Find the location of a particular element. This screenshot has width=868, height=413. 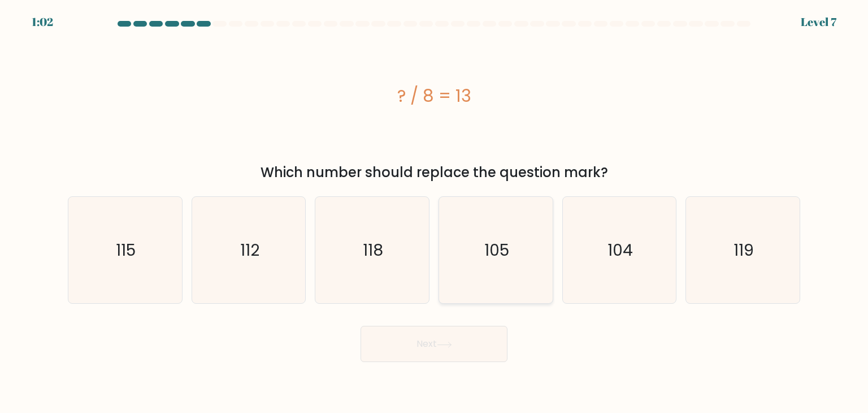

text: 104 is located at coordinates (620, 250).